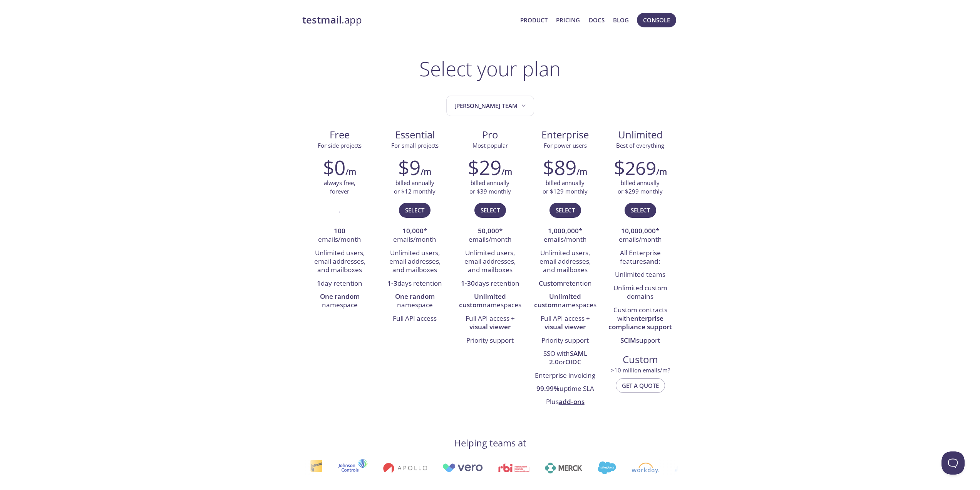  I want to click on img: apollo, so click(405, 468).